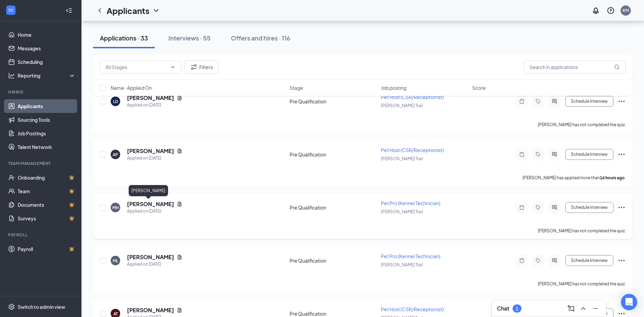 The image size is (644, 317). Describe the element at coordinates (116, 154) in the screenshot. I see `div: AP` at that location.